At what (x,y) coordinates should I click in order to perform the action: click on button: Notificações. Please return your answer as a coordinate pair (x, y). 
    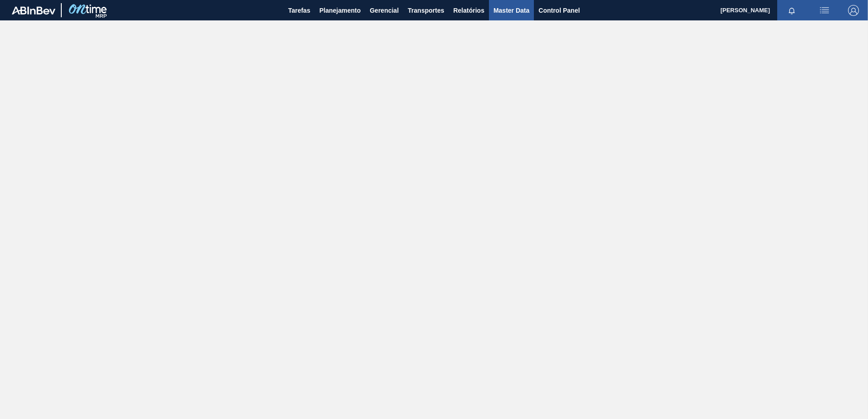
    Looking at the image, I should click on (791, 11).